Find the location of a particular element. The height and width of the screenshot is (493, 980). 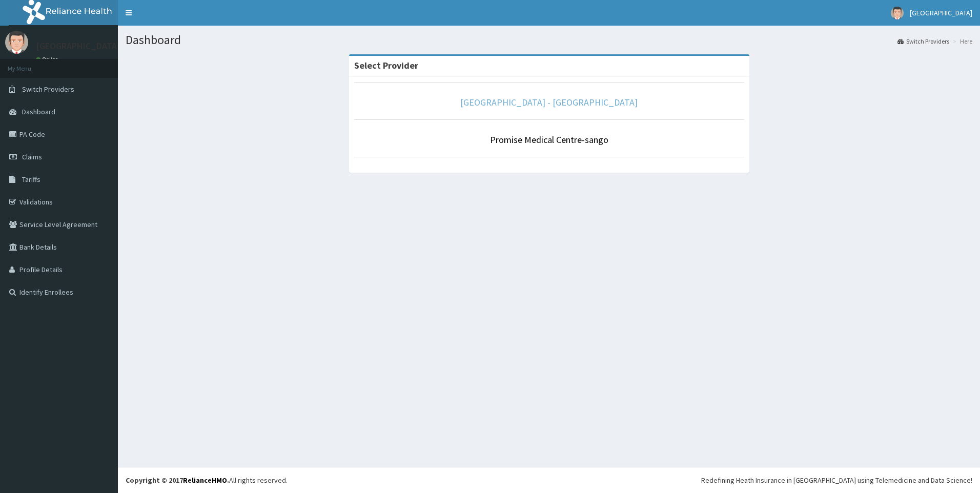

span: Tariffs is located at coordinates (31, 180).